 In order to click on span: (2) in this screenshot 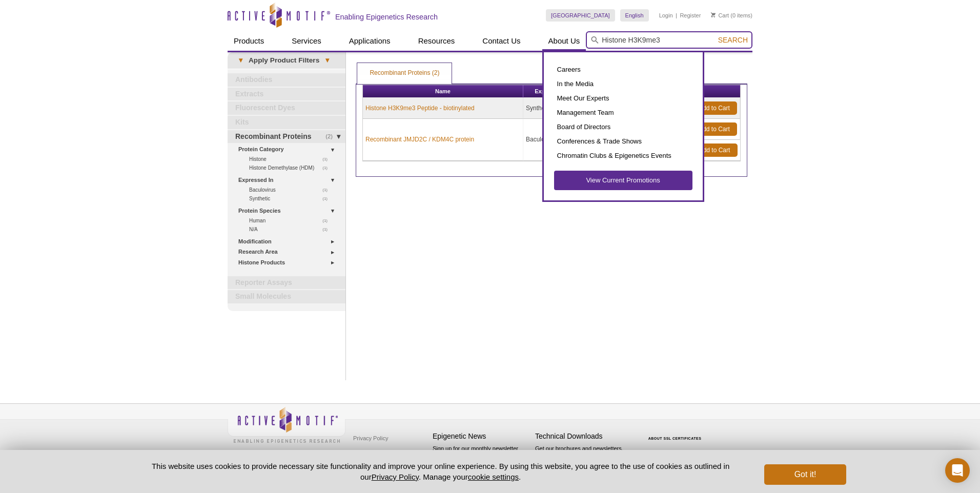, I will do `click(332, 136)`.